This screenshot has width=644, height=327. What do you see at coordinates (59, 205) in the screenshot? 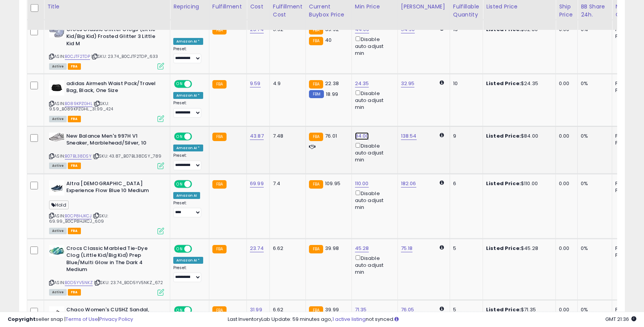
I see `span: Hold` at bounding box center [59, 205].